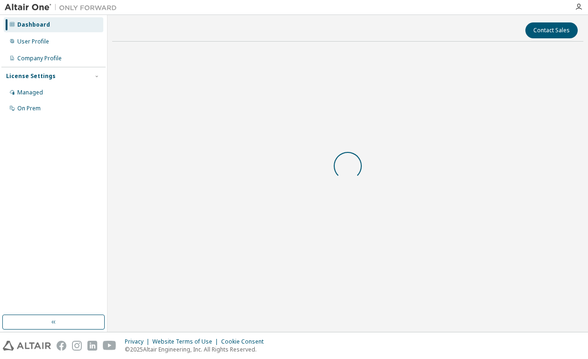  I want to click on div: User Profile, so click(33, 42).